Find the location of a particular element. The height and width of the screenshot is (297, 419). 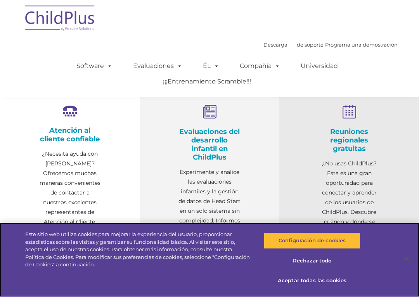

font: Este sitio web utiliza cookies para mejorar la experiencia del usuario, proporcionar estadísticas... is located at coordinates (137, 249).